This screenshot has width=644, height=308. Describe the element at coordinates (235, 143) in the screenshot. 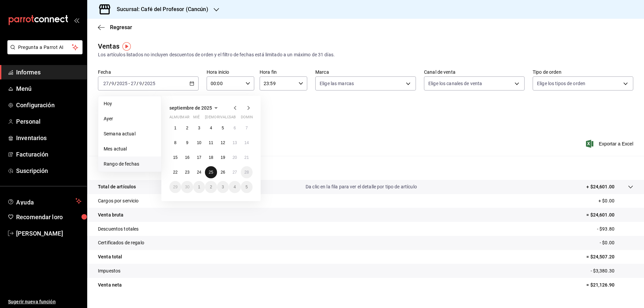

I see `font: 13` at that location.